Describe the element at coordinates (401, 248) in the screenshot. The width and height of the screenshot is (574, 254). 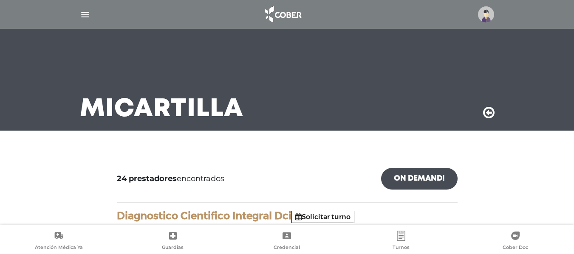
I see `span: Turnos` at that location.